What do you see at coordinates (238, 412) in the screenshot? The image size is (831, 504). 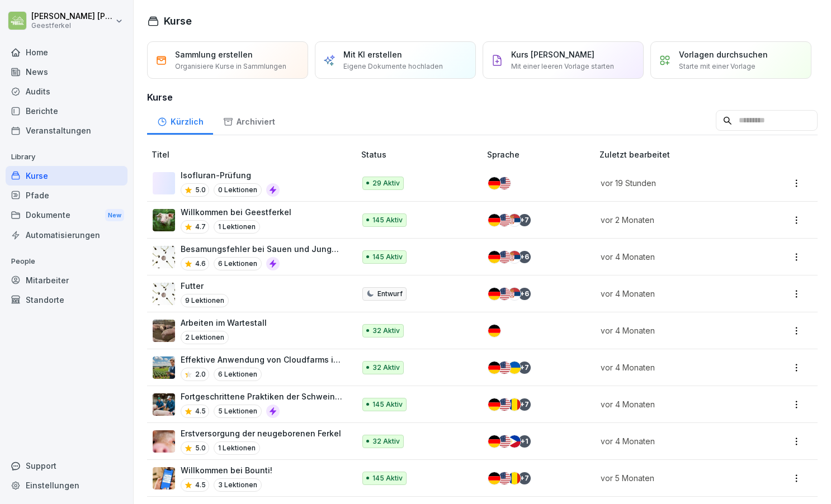 I see `p: 5 Lektionen` at bounding box center [238, 412].